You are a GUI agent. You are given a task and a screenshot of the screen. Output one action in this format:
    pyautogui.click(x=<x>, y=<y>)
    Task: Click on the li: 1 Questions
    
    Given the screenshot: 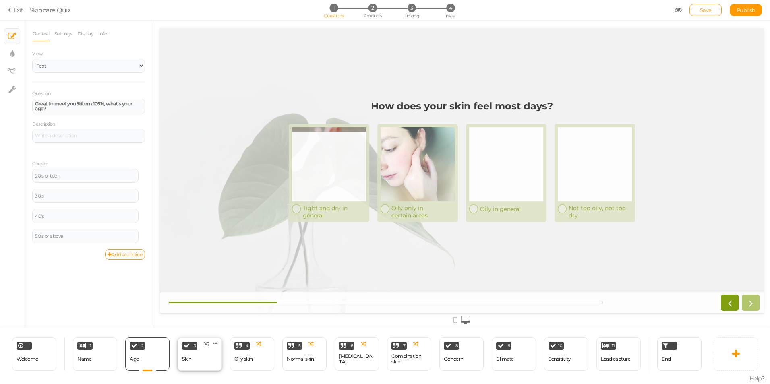 What is the action you would take?
    pyautogui.click(x=334, y=8)
    